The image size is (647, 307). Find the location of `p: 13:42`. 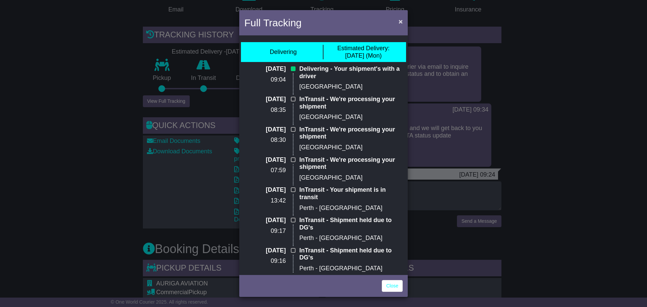

p: 13:42 is located at coordinates (265, 201).